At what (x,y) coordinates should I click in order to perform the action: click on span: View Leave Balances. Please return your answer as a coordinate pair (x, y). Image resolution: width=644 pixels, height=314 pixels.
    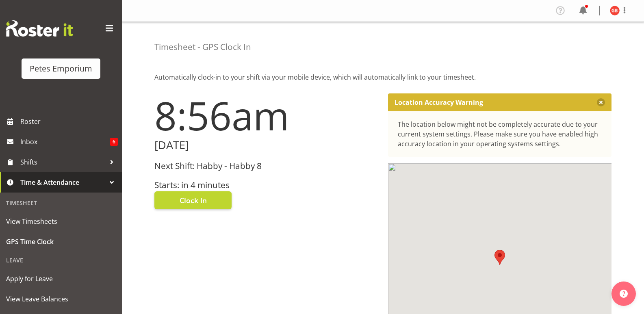
    Looking at the image, I should click on (61, 299).